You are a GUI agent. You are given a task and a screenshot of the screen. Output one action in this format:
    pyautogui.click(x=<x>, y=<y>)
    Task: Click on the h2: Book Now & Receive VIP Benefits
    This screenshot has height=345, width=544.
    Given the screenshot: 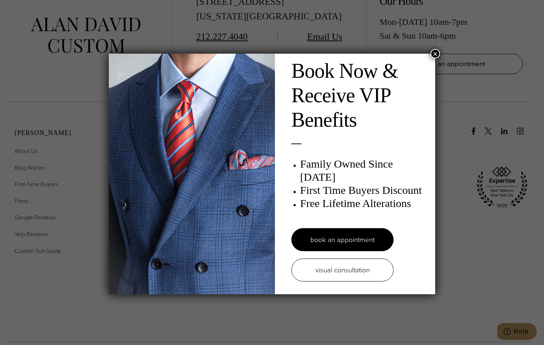 What is the action you would take?
    pyautogui.click(x=359, y=96)
    